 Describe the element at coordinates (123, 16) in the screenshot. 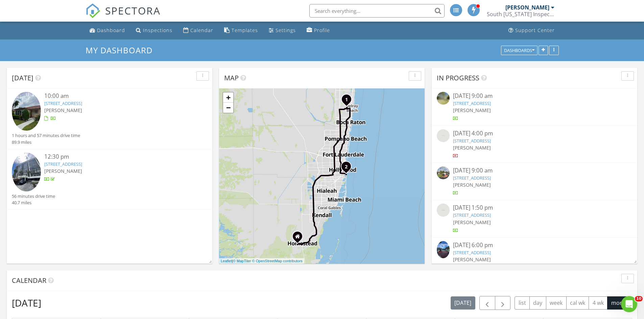

I see `a: SPECTORA` at that location.